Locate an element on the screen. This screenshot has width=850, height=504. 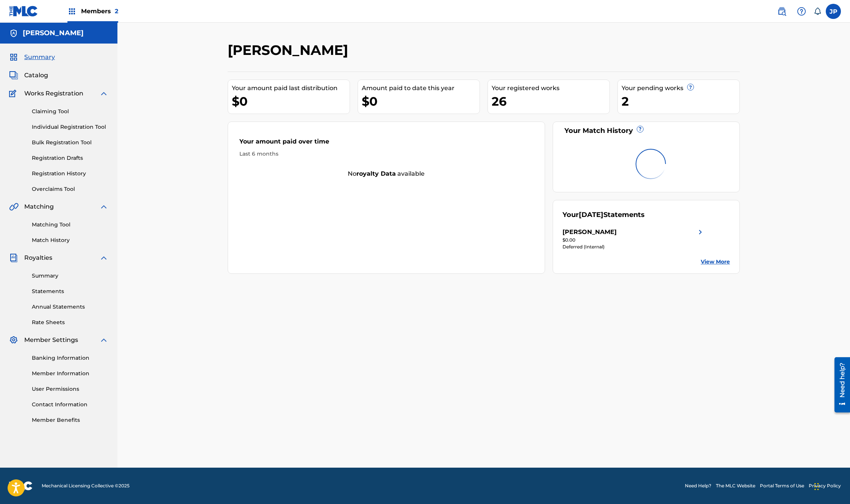
div: 2 is located at coordinates (681, 101).